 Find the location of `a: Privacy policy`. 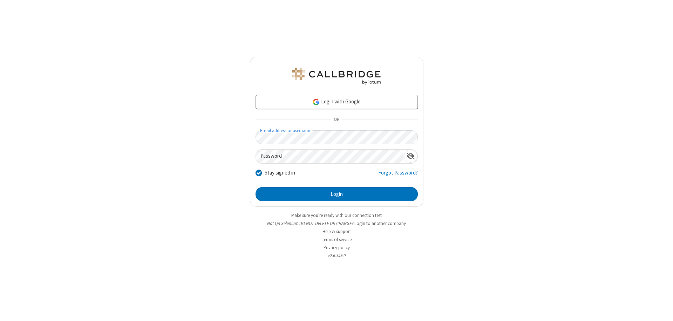

a: Privacy policy is located at coordinates (337, 248).